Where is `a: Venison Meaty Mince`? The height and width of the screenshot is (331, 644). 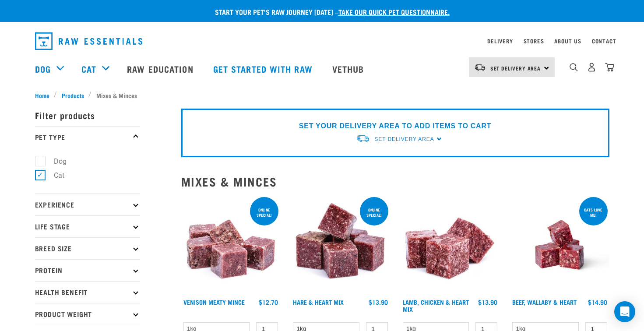
a: Venison Meaty Mince is located at coordinates (214, 302).